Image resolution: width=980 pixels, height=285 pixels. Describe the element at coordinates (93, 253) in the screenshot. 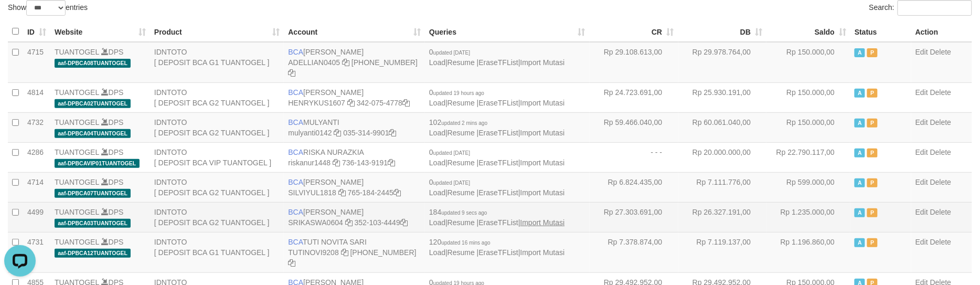

I see `span: aaf-DPBCA12TUANTOGEL` at that location.